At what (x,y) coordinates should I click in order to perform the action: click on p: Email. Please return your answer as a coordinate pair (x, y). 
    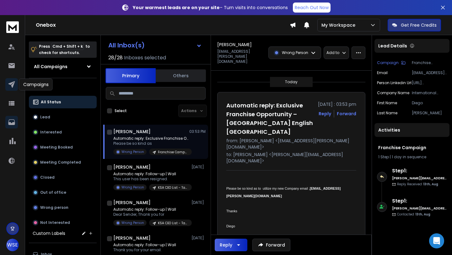
    Looking at the image, I should click on (383, 73).